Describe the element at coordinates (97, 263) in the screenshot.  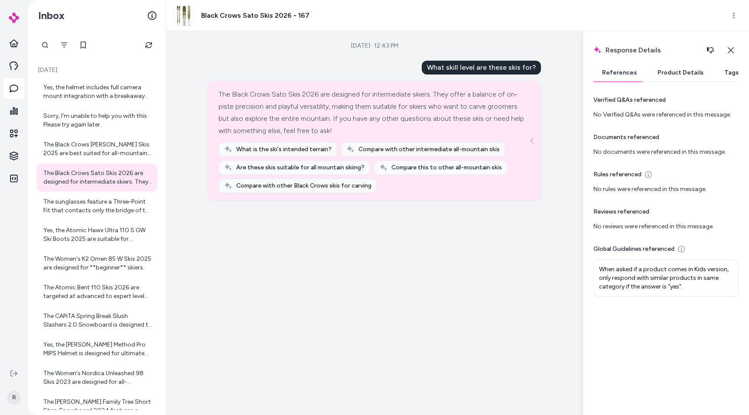
I see `a: The Women's K2 Omen 85 W Skis 2025 are designed for **beginner** skiers.` at that location.